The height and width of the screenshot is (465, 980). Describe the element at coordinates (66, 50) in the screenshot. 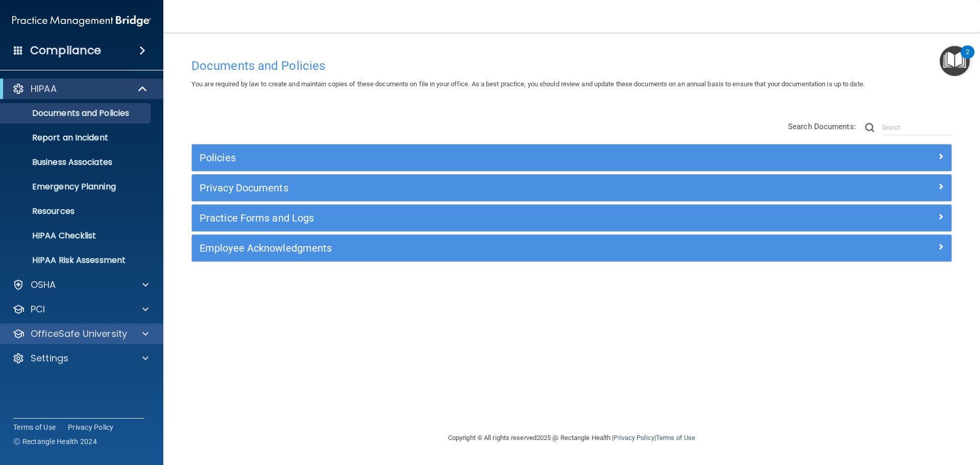

I see `h4: Compliance` at that location.